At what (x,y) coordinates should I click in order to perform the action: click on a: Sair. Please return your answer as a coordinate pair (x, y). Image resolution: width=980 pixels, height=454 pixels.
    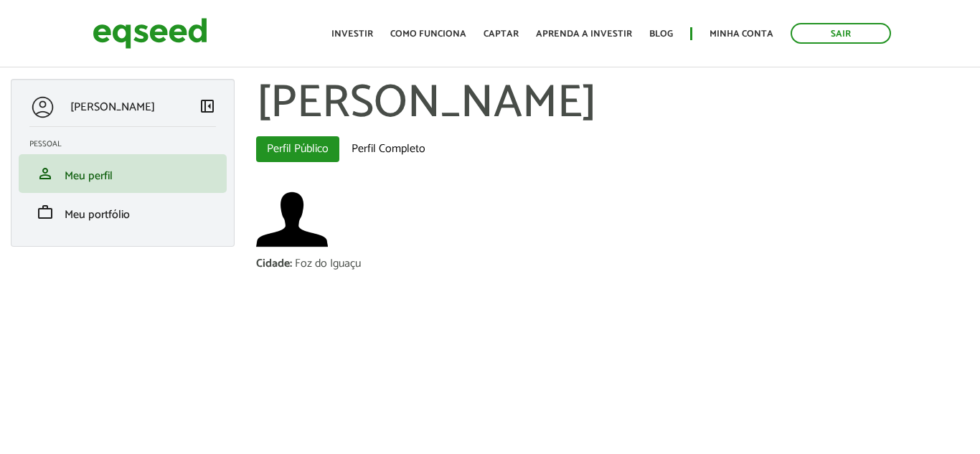
    Looking at the image, I should click on (841, 33).